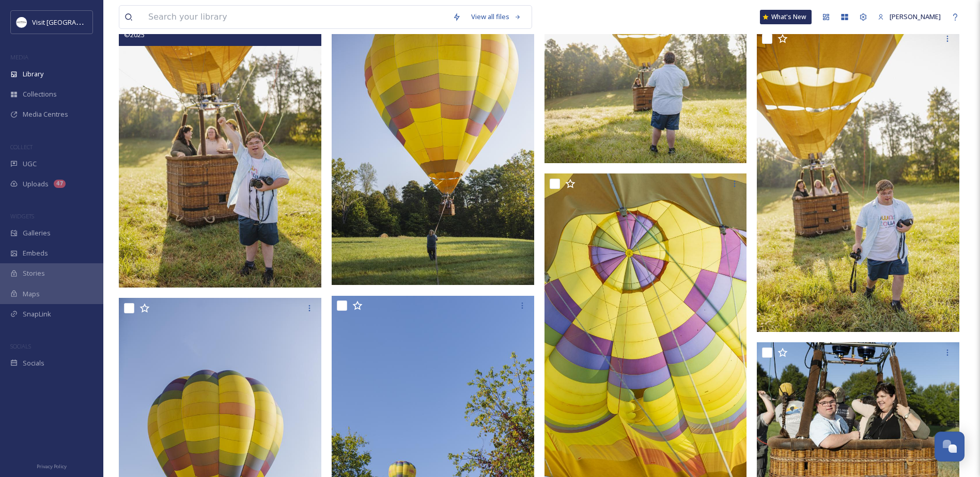 This screenshot has width=980, height=477. What do you see at coordinates (37, 233) in the screenshot?
I see `span: Galleries` at bounding box center [37, 233].